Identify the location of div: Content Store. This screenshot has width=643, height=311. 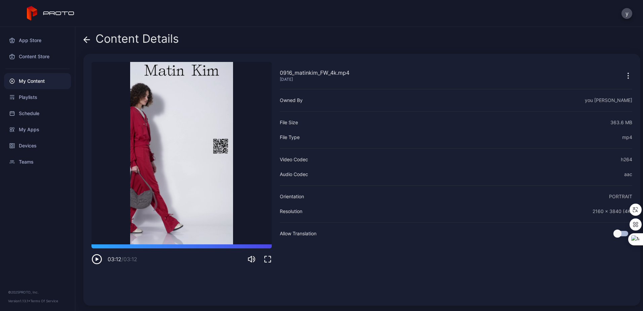
(37, 57).